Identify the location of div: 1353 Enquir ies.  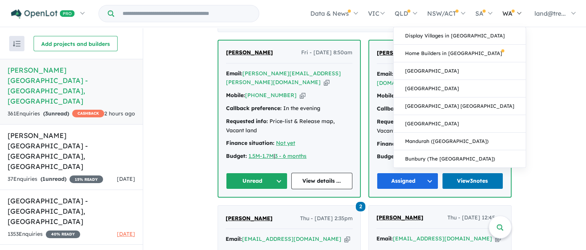
(44, 234).